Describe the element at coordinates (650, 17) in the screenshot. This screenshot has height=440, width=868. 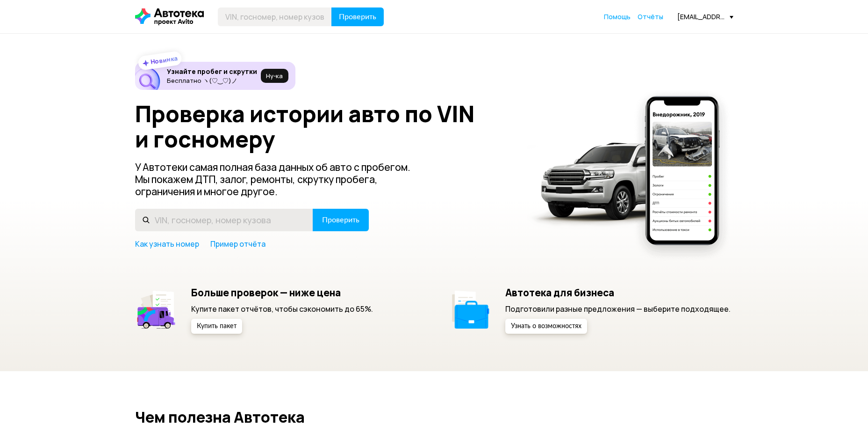
I see `a: Отчёты` at that location.